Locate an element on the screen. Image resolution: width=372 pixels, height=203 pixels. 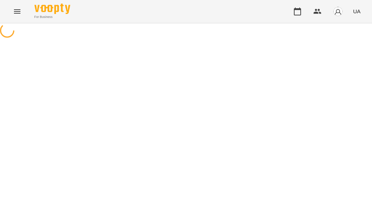
img: Voopty Logo is located at coordinates (52, 9).